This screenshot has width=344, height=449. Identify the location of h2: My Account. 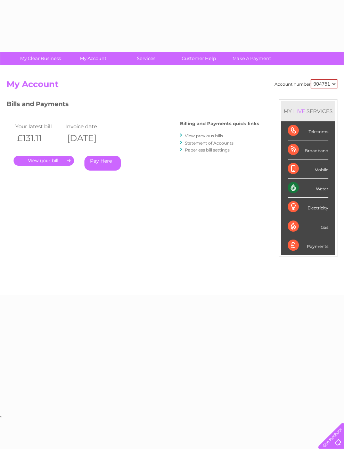
(172, 86).